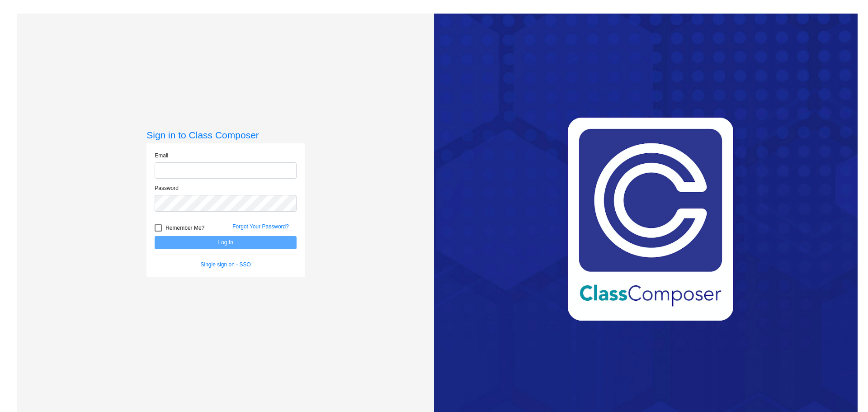 This screenshot has width=868, height=412. I want to click on label: Email, so click(161, 155).